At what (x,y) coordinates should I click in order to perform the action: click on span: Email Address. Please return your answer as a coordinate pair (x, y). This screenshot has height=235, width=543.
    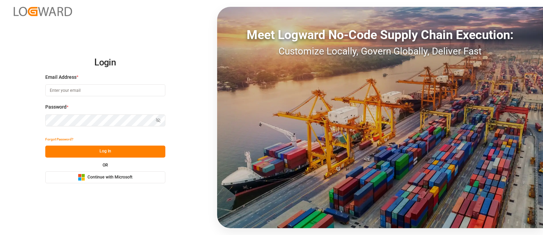
    Looking at the image, I should click on (61, 77).